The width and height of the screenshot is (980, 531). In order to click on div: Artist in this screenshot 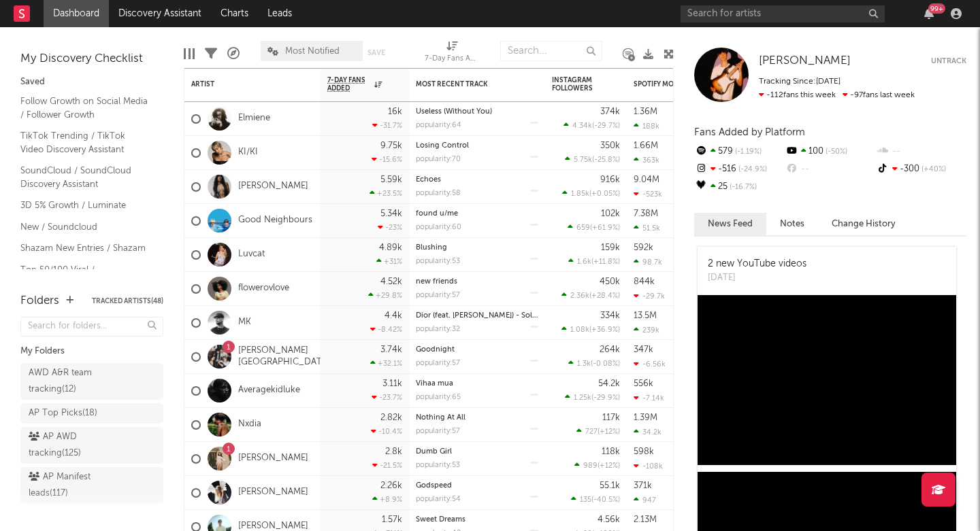, I will do `click(242, 84)`.